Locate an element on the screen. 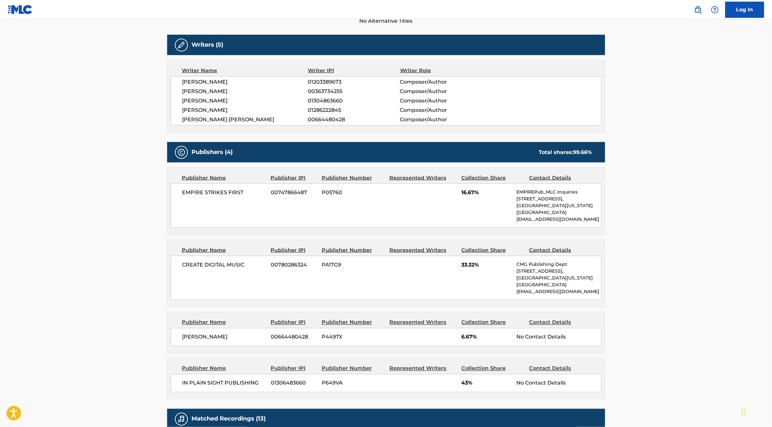  span: 01306483660 is located at coordinates (294, 383).